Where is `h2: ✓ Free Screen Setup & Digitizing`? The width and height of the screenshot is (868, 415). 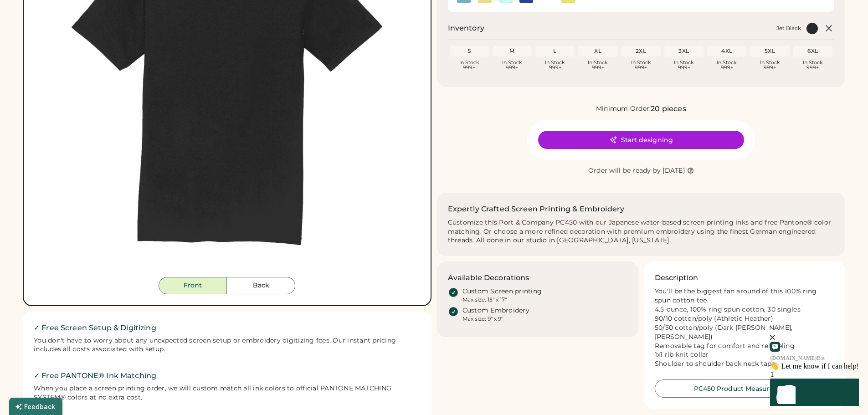 h2: ✓ Free Screen Setup & Digitizing is located at coordinates (227, 328).